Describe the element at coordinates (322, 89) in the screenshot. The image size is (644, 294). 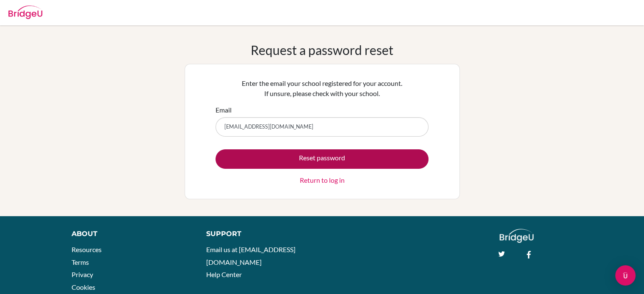
I see `p: Enter the email your school registered for your account. If unsure, please check with your school.` at that location.